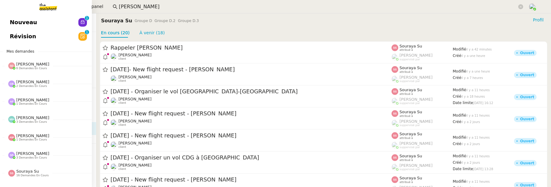 The image size is (551, 187). Describe the element at coordinates (152, 33) in the screenshot. I see `a: À venir (18)` at that location.